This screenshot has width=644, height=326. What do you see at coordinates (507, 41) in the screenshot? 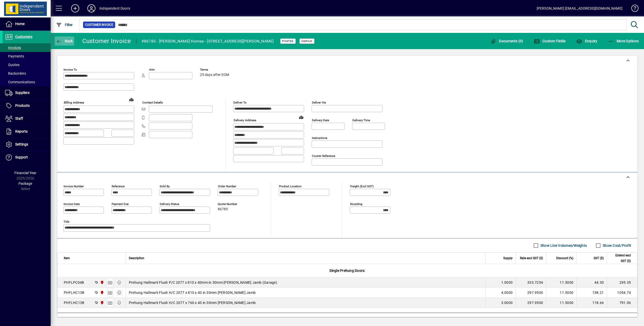
I see `span: Documents (0)` at bounding box center [507, 41].